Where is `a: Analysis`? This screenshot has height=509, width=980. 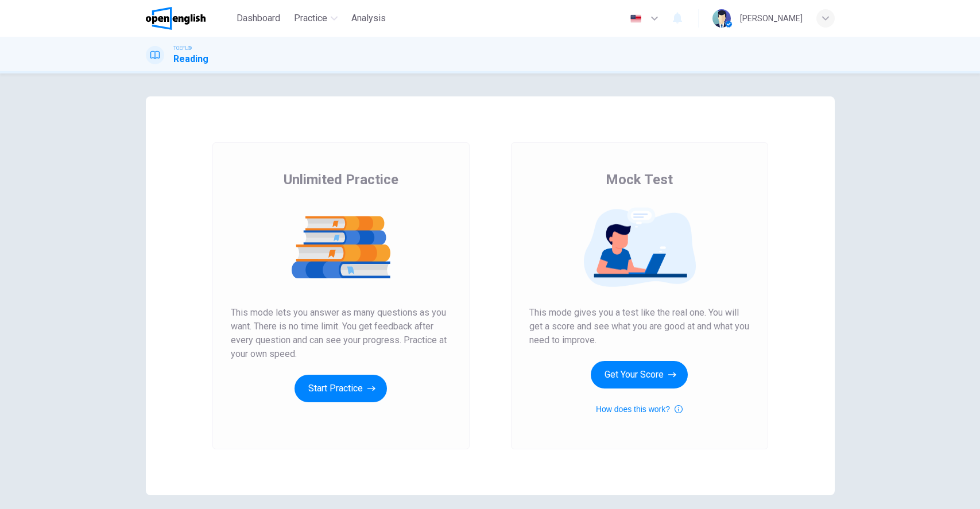 a: Analysis is located at coordinates (369, 18).